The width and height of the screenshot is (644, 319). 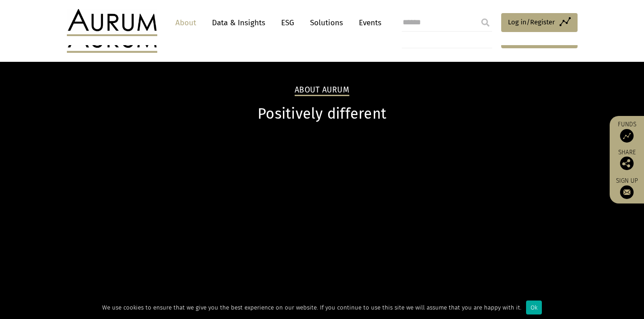 What do you see at coordinates (288, 23) in the screenshot?
I see `a: ESG` at bounding box center [288, 23].